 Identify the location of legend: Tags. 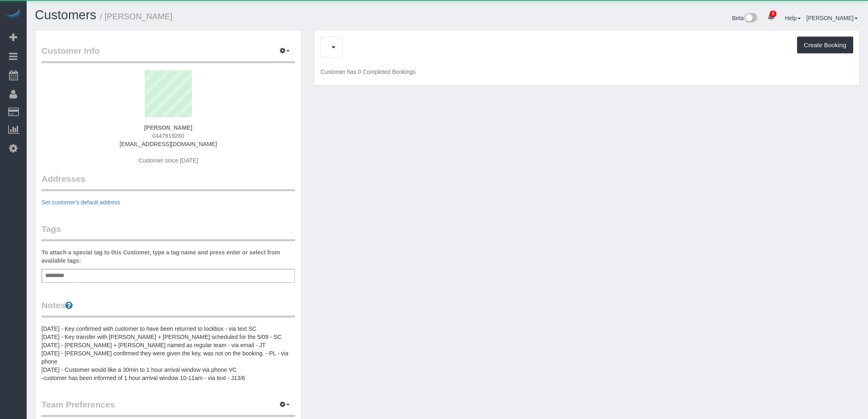
(168, 232).